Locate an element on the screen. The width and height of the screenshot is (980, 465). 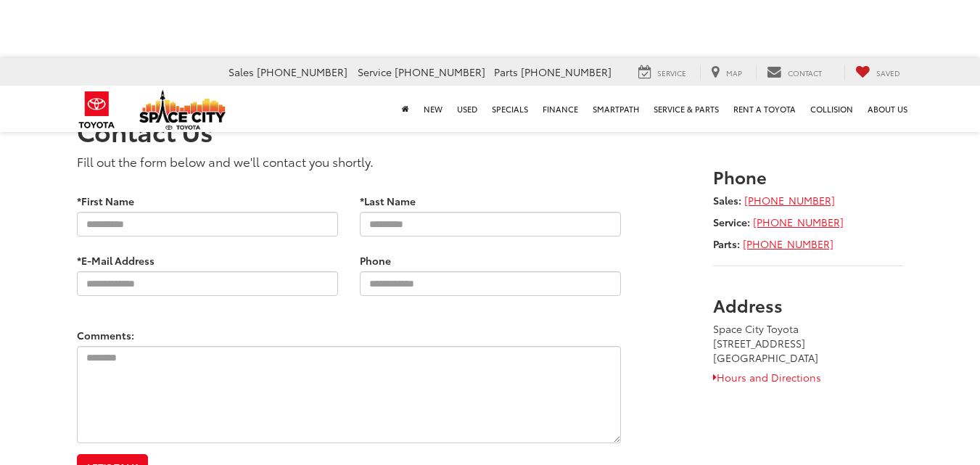
a: My Saved Vehicles is located at coordinates (878, 72).